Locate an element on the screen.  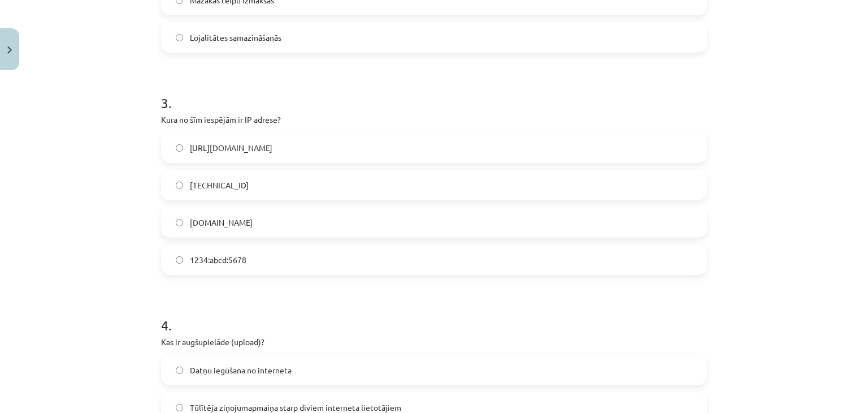
span: Lojalitātes samazināšanās is located at coordinates (236, 37).